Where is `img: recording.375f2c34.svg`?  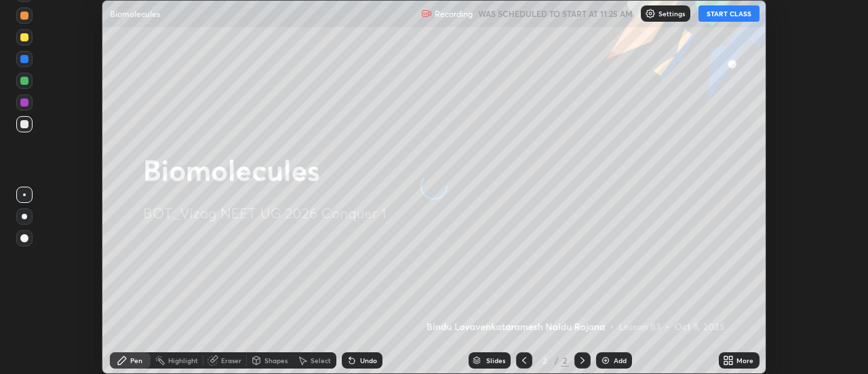
img: recording.375f2c34.svg is located at coordinates (427, 14).